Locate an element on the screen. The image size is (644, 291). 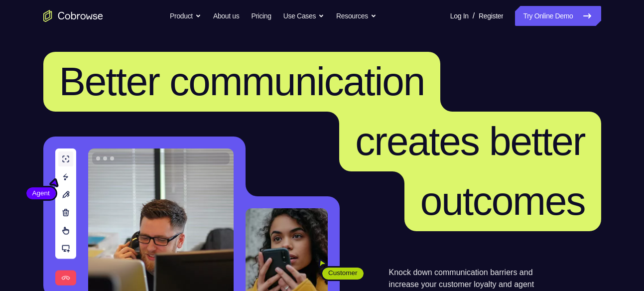
a: Pricing is located at coordinates (261, 16).